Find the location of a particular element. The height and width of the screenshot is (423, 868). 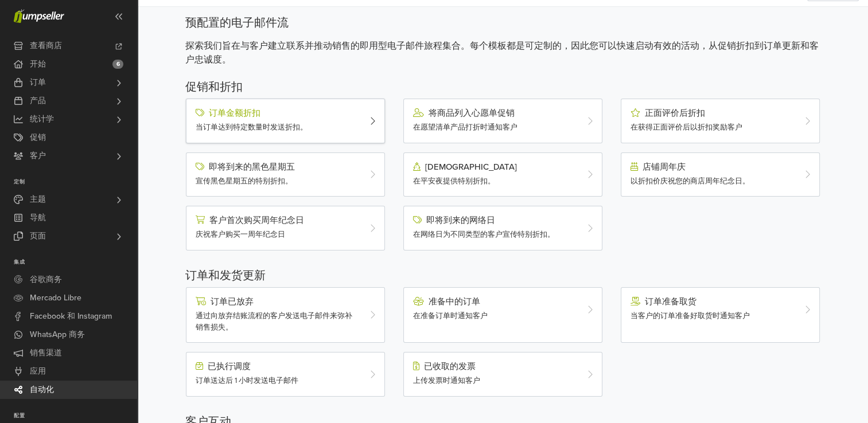

font: 订单已放弃 is located at coordinates (232, 301).